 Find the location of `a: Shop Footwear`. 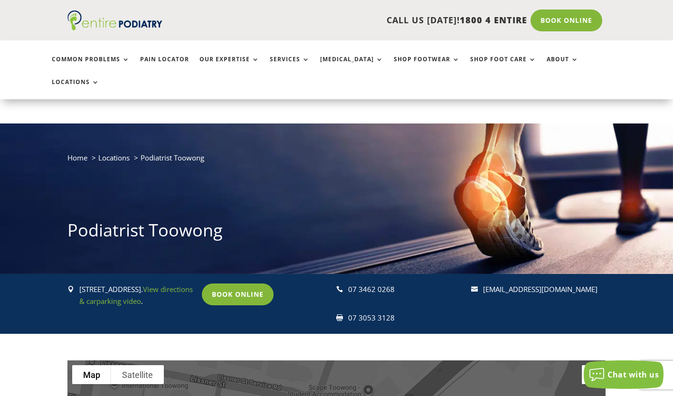

a: Shop Footwear is located at coordinates (426, 66).